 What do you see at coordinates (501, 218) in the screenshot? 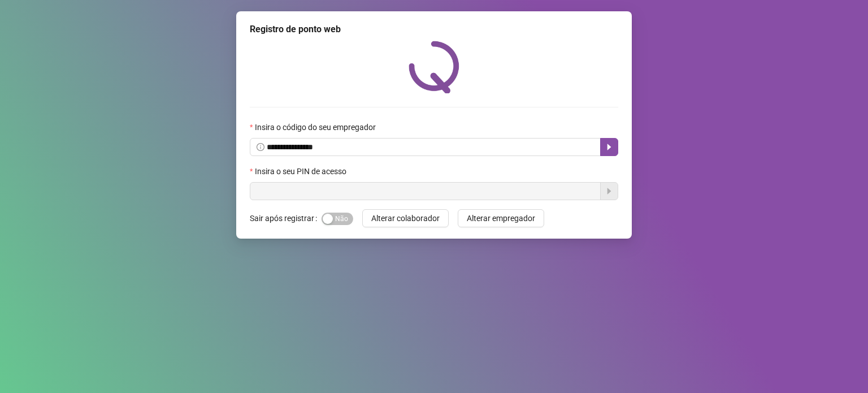
I see `span: Alterar empregador` at bounding box center [501, 218].